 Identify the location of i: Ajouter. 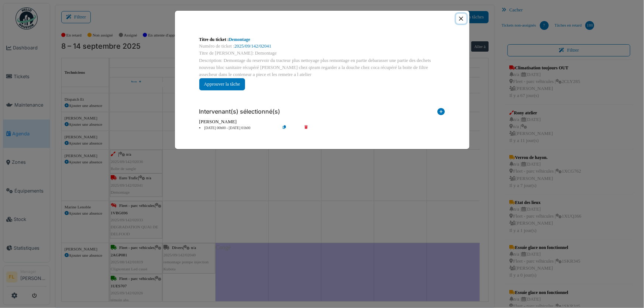
(441, 113).